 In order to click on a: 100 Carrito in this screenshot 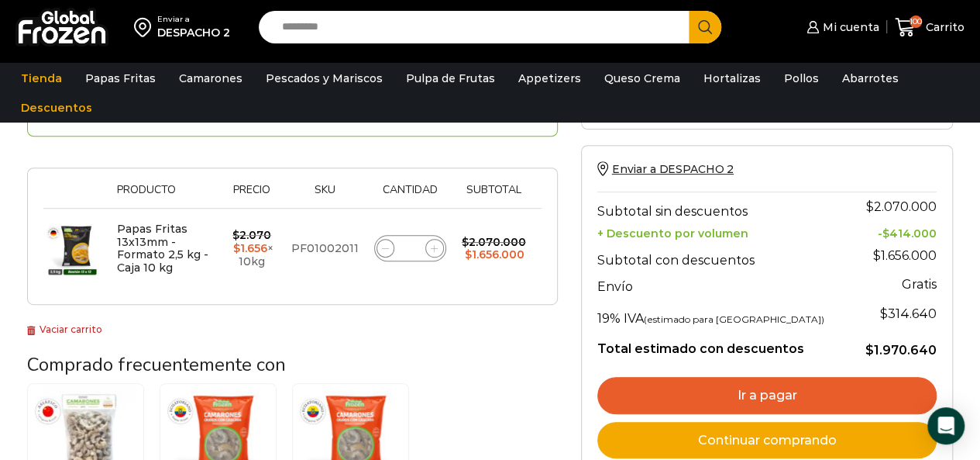, I will do `click(930, 27)`.